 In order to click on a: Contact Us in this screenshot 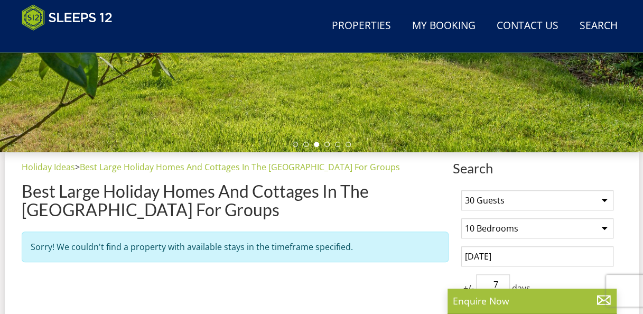, I will do `click(527, 26)`.